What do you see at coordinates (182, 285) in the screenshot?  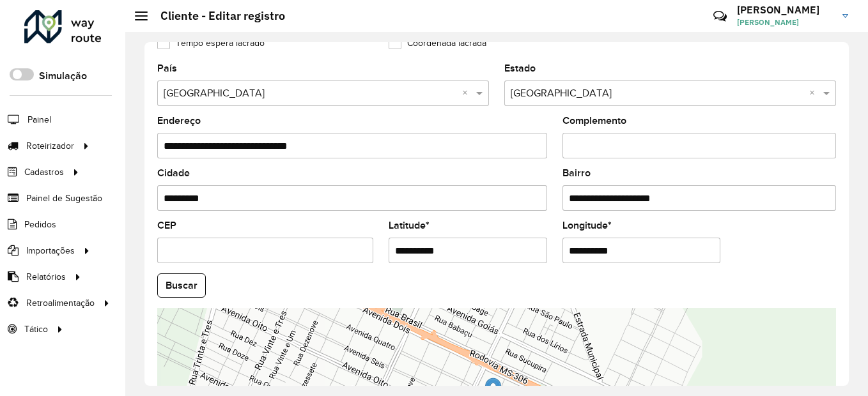 I see `button: Buscar` at bounding box center [182, 285].